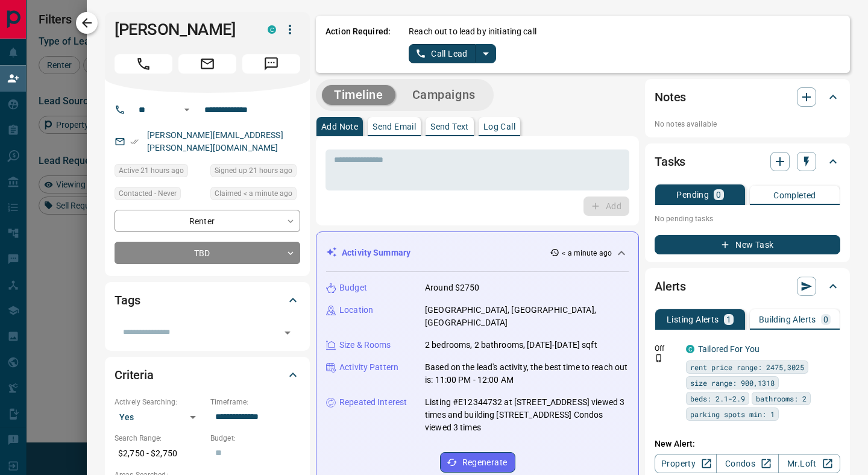 The width and height of the screenshot is (868, 475). What do you see at coordinates (207, 253) in the screenshot?
I see `div: TBD` at bounding box center [207, 253].